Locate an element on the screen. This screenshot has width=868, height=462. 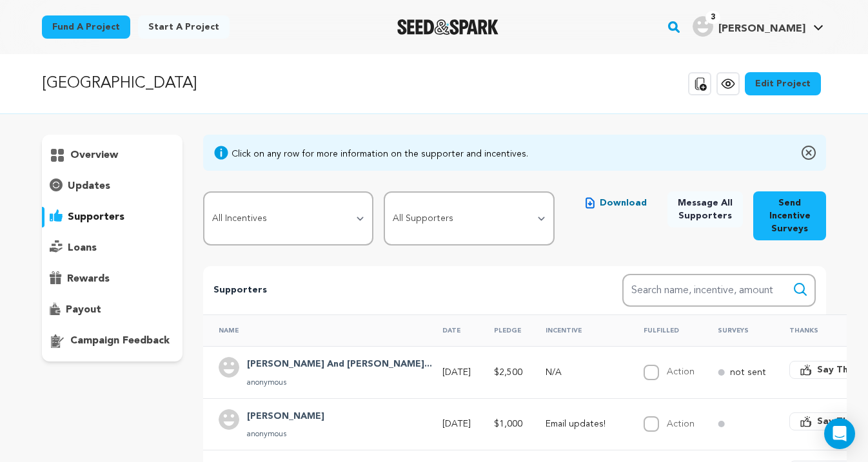
p: rewards is located at coordinates (88, 279).